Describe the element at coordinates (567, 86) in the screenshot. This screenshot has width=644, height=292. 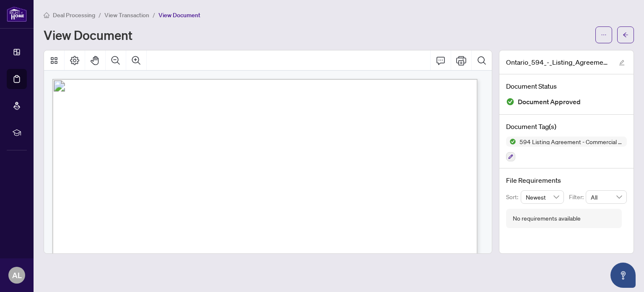
I see `h4: Document Status` at that location.